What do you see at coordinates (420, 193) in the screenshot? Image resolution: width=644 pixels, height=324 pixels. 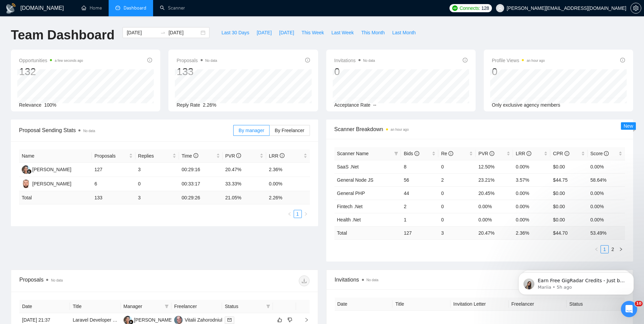 I see `td: 44` at bounding box center [420, 193].